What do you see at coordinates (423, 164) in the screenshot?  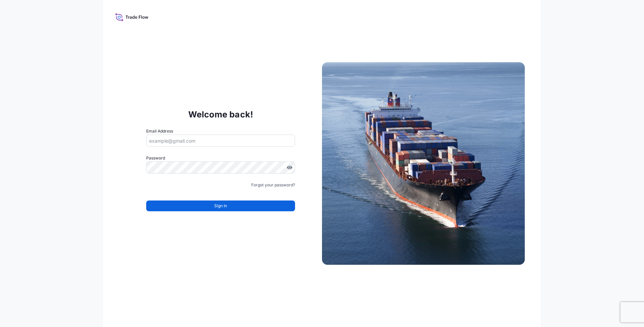 I see `img: Ship illustration` at bounding box center [423, 164].